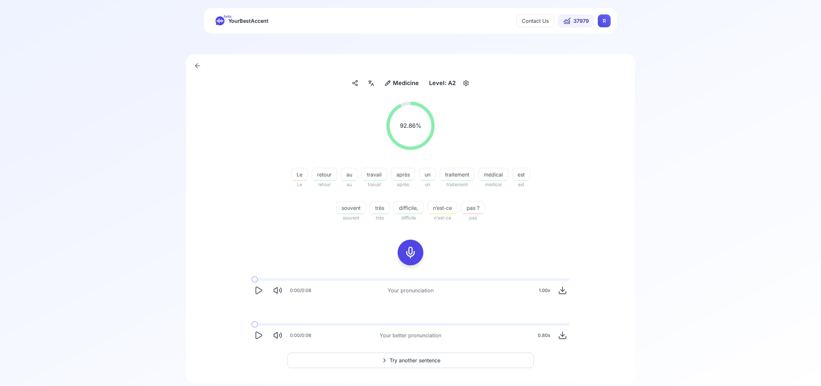 This screenshot has height=386, width=821. What do you see at coordinates (324, 174) in the screenshot?
I see `button: retour` at bounding box center [324, 174].